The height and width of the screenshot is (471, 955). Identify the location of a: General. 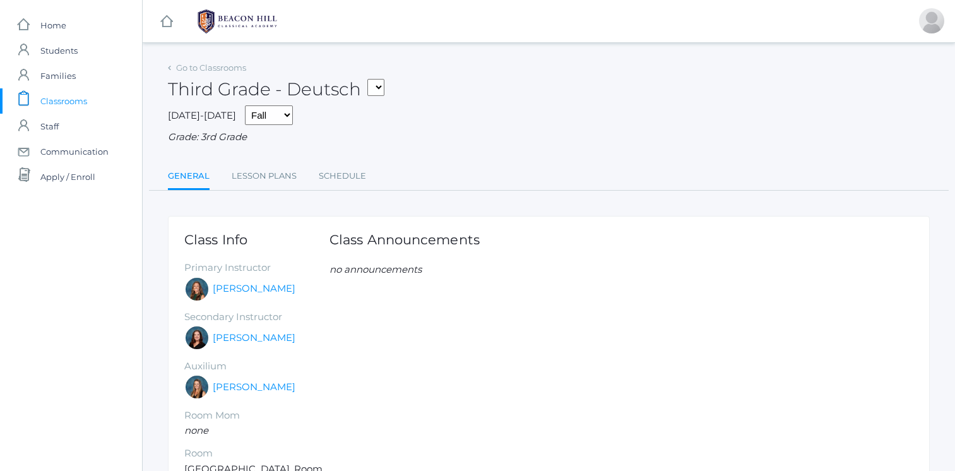
(189, 177).